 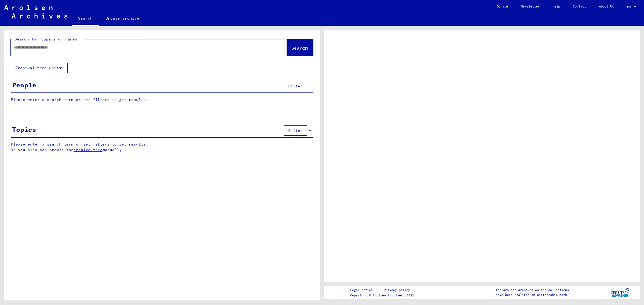 What do you see at coordinates (398, 290) in the screenshot?
I see `a: Privacy policy` at bounding box center [398, 290].